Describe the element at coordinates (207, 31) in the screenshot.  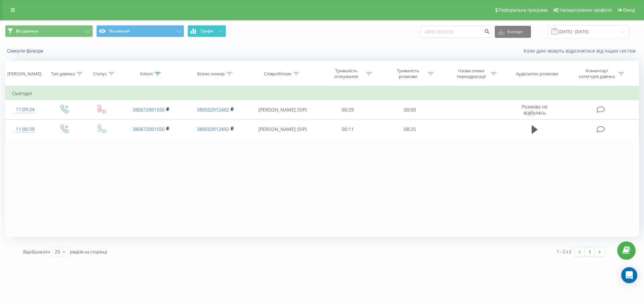
I see `span: Графік` at that location.